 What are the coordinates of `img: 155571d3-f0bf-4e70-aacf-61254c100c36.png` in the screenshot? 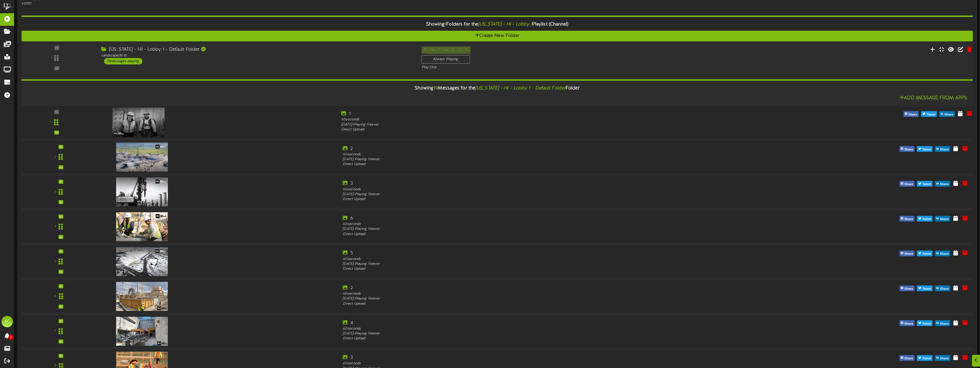 It's located at (142, 296).